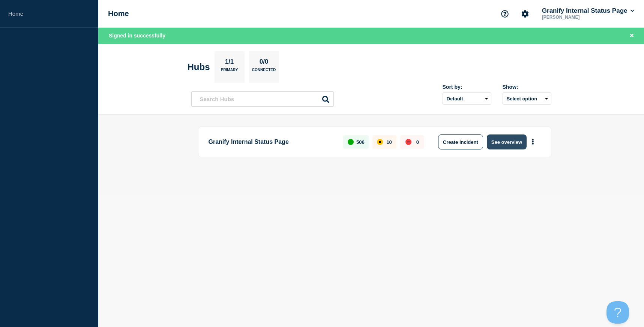 The width and height of the screenshot is (644, 327). What do you see at coordinates (264, 63) in the screenshot?
I see `p: 0/0` at bounding box center [264, 63].